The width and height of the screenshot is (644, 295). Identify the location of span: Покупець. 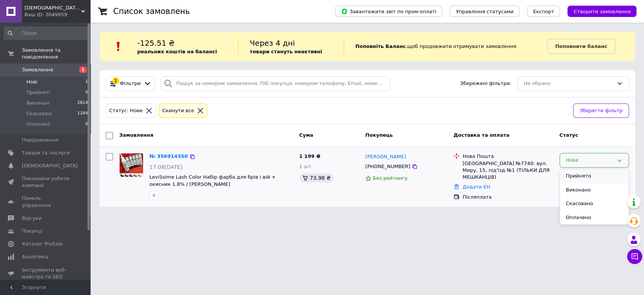
(379, 135).